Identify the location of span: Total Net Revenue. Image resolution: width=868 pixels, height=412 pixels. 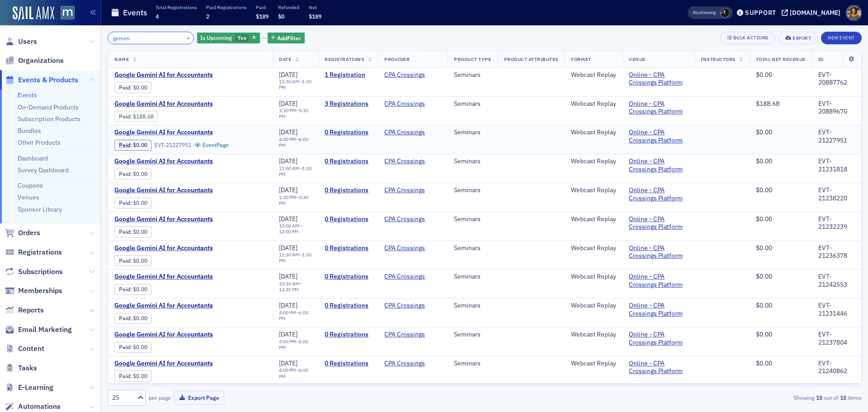
(780, 59).